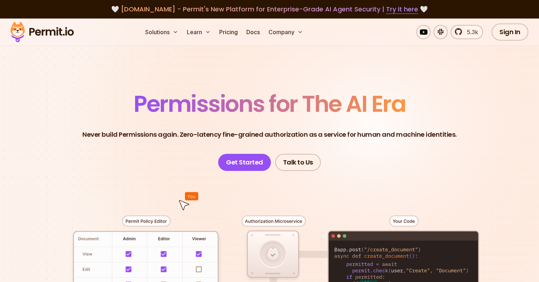 The height and width of the screenshot is (282, 539). Describe the element at coordinates (253, 32) in the screenshot. I see `a: Docs` at that location.